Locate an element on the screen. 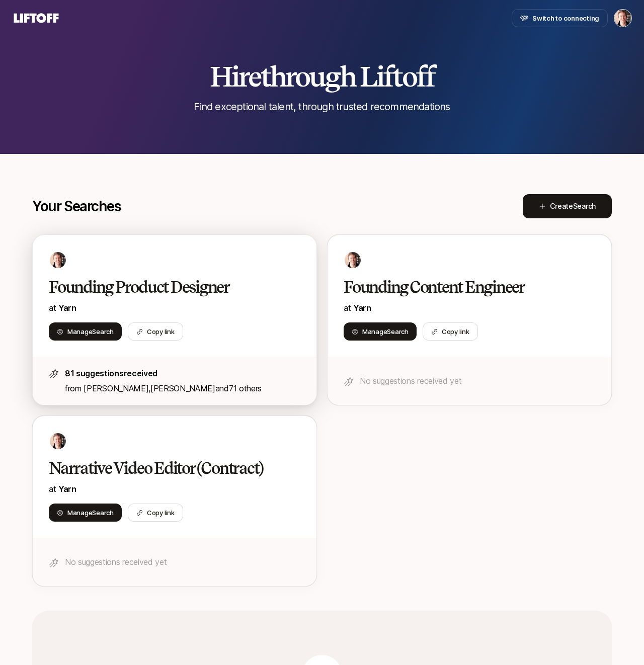 The image size is (644, 665). button: Jasper Story is located at coordinates (622, 18).